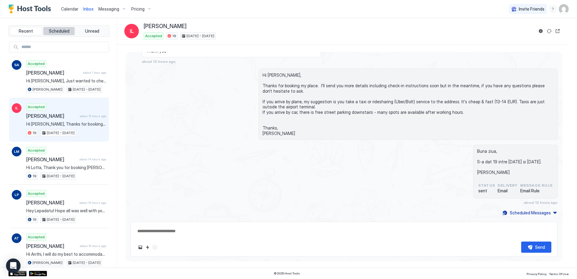  Describe the element at coordinates (18, 273) in the screenshot. I see `a: App Store` at that location.